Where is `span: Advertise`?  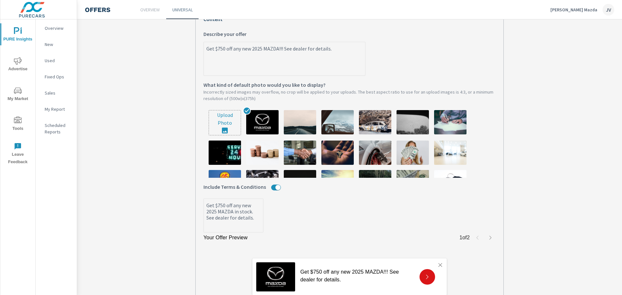 span: Advertise is located at coordinates (18, 65).